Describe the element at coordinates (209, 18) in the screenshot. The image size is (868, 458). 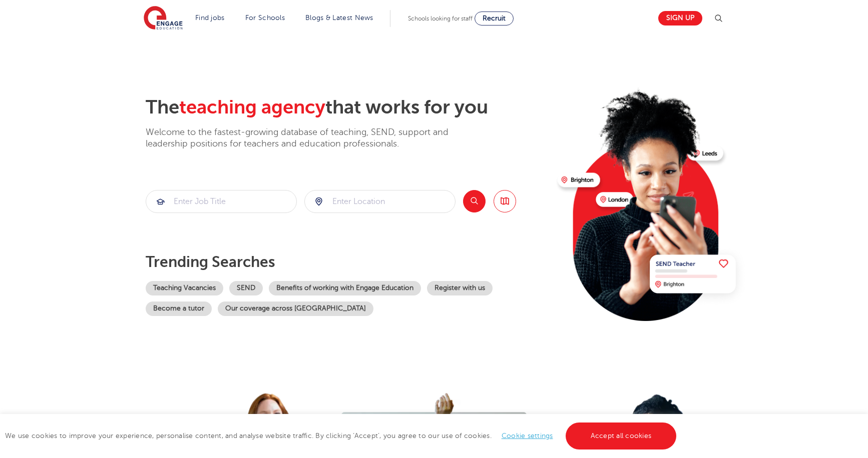
I see `a: Find jobs` at that location.